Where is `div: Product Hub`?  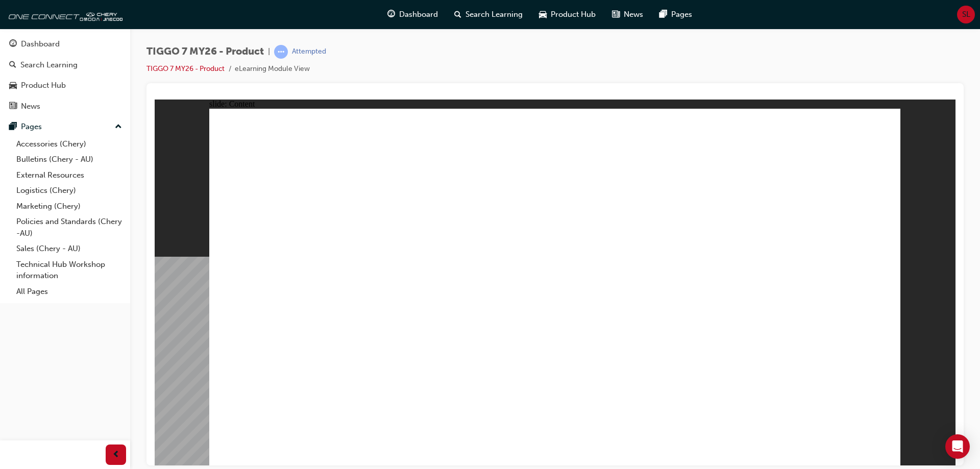
div: Product Hub is located at coordinates (44, 85).